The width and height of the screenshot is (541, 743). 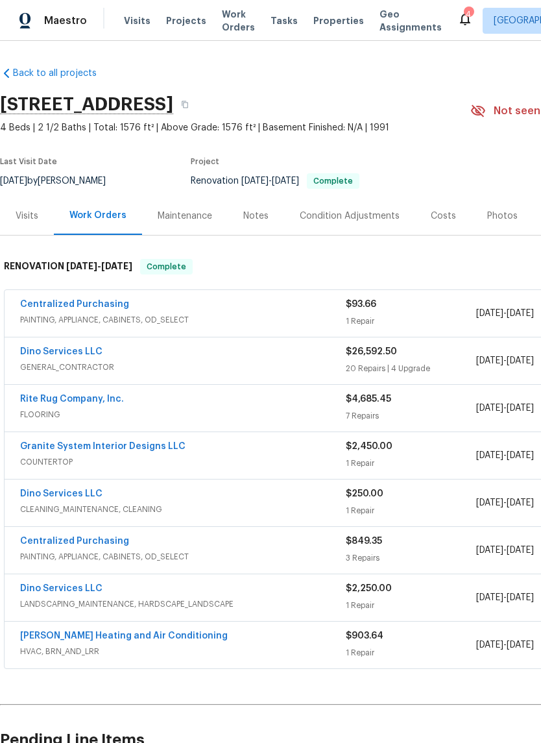 What do you see at coordinates (411, 21) in the screenshot?
I see `span: Geo Assignments` at bounding box center [411, 21].